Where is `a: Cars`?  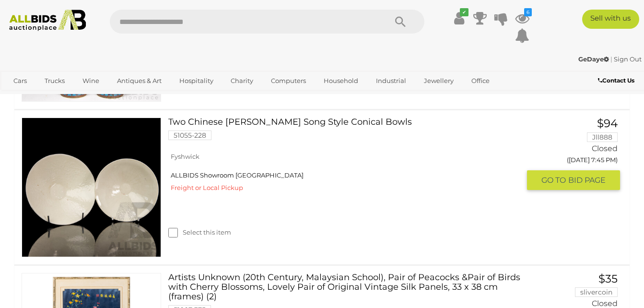 a: Cars is located at coordinates (20, 81).